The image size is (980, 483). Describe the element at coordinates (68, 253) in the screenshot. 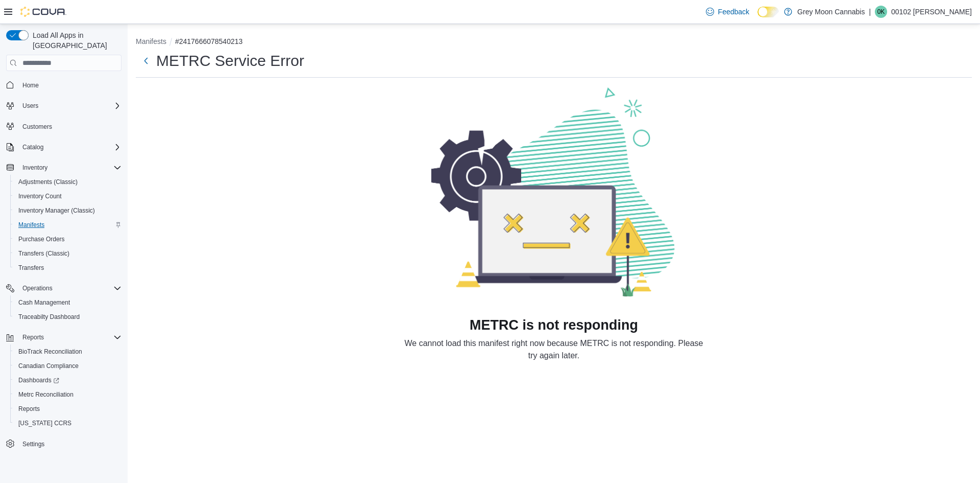

I see `button: Transfers (Classic)` at that location.